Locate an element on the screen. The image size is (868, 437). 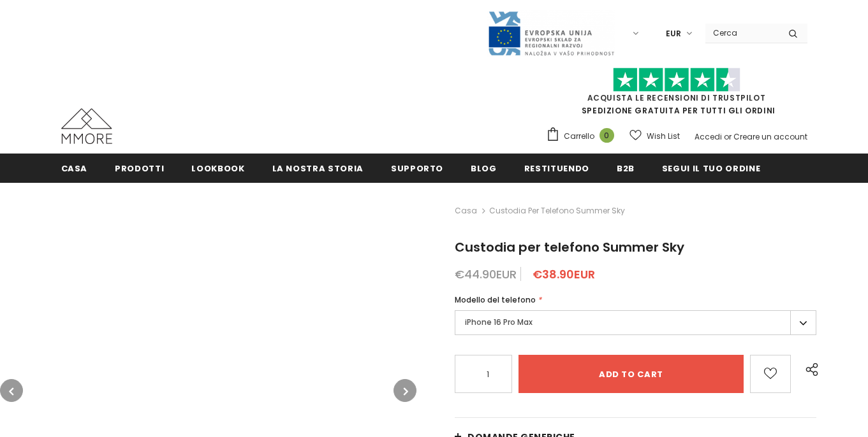
a: Carrello 0 is located at coordinates (583, 137).